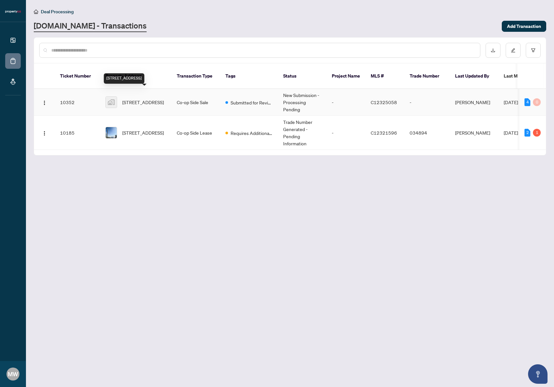 The height and width of the screenshot is (387, 554). What do you see at coordinates (524, 26) in the screenshot?
I see `button: Add Transaction` at bounding box center [524, 26].